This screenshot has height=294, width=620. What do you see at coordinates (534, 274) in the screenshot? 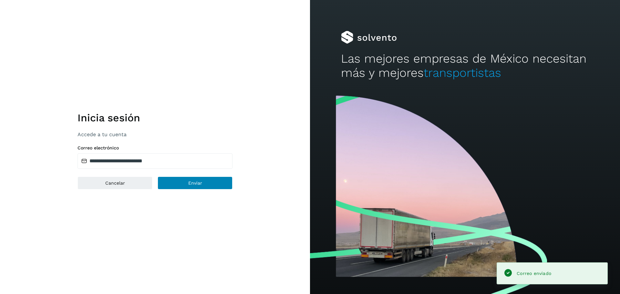
I see `span: Correo enviado` at bounding box center [534, 274].